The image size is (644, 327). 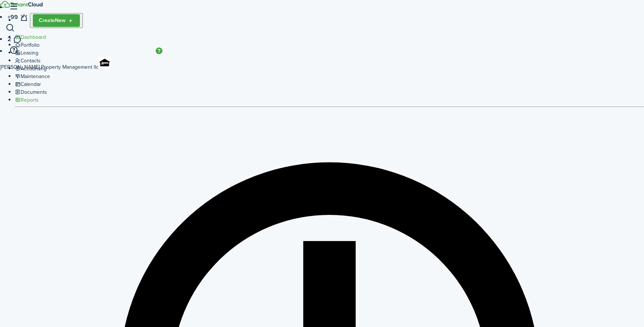 What do you see at coordinates (15, 39) in the screenshot?
I see `a: Messaging` at bounding box center [15, 39].